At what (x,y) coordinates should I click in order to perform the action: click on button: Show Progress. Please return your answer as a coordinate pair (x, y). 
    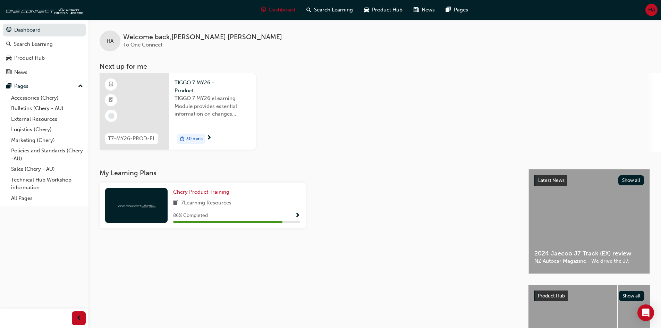
    Looking at the image, I should click on (297, 215).